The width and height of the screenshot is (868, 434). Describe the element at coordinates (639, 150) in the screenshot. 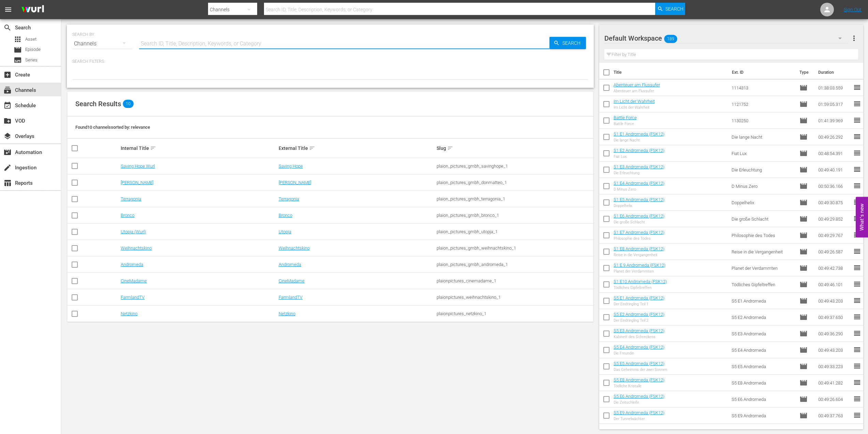

I see `a: S1 E2 Andromeda (FSK12)` at that location.